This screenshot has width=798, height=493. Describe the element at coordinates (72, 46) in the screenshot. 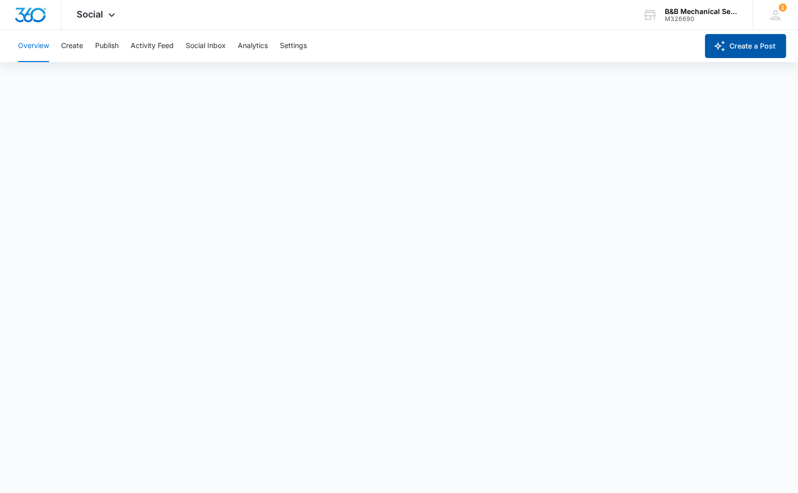

I see `button: Create` at that location.